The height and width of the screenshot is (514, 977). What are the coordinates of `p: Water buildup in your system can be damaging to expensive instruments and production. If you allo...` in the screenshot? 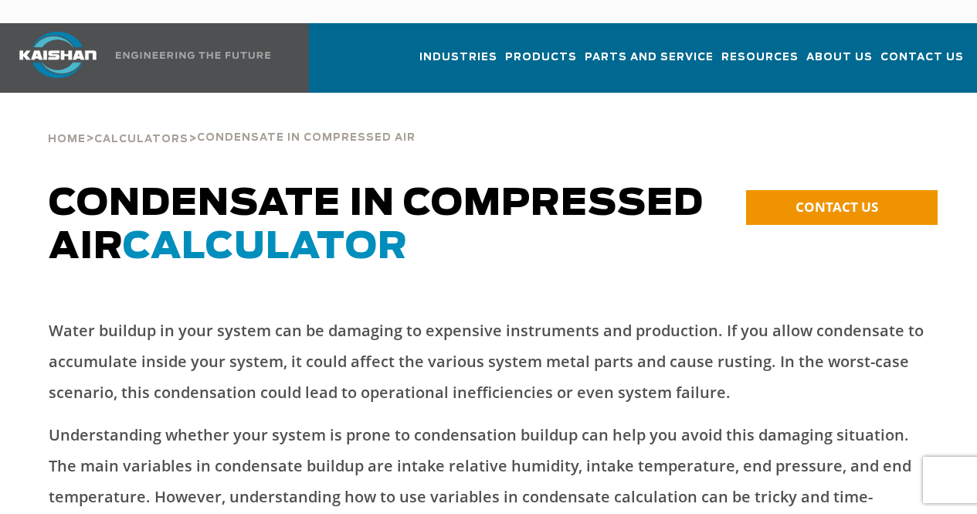 It's located at (489, 362).